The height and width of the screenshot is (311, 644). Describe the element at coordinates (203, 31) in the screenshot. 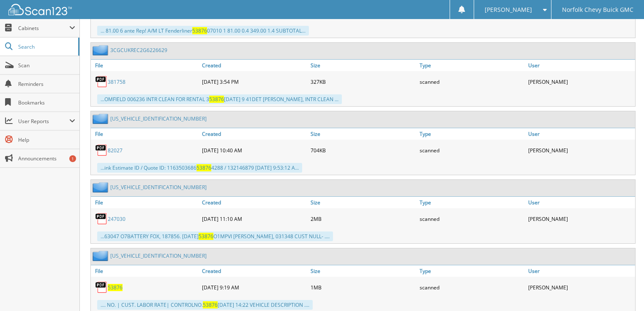

I see `div: ... 81.00 6 ante Rep! A/M LT Fenderliner 07010 1 81.00 0.4 349.00 1.4 SUBTOTAL...` at that location.